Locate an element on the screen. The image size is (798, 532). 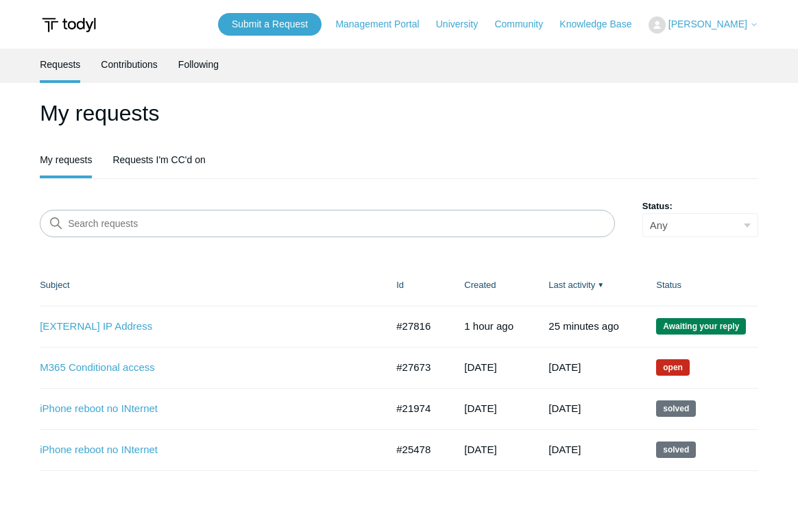
time: 12/17/2024, 12:59 is located at coordinates (481, 408).